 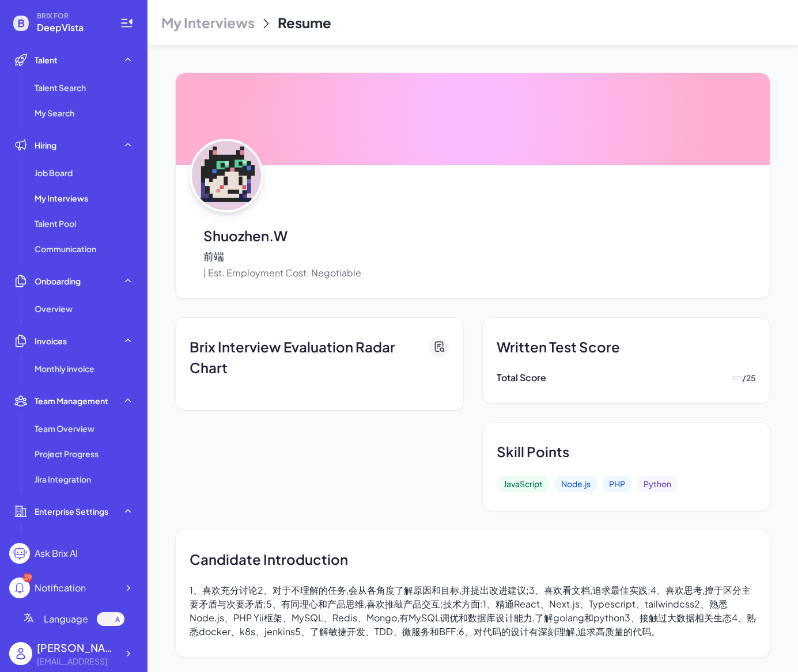 What do you see at coordinates (63, 479) in the screenshot?
I see `span: Jira Integration` at bounding box center [63, 479].